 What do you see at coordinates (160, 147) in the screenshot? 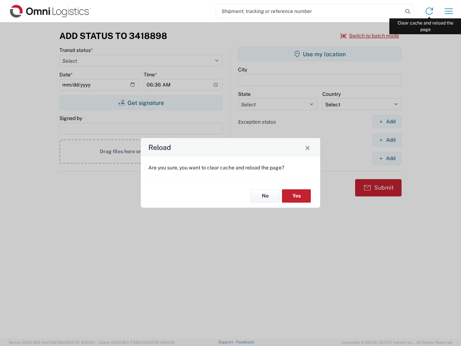
I see `h4: Reload` at bounding box center [160, 147].